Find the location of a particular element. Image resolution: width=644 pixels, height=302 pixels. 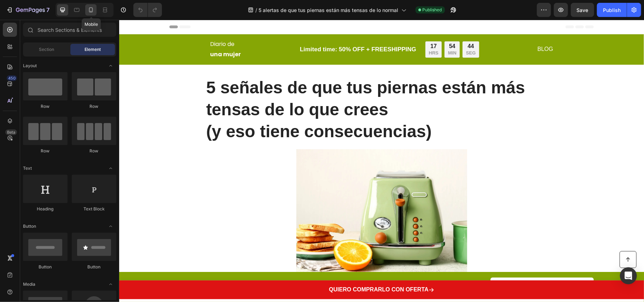

div: Open Intercom Messenger is located at coordinates (628, 276).